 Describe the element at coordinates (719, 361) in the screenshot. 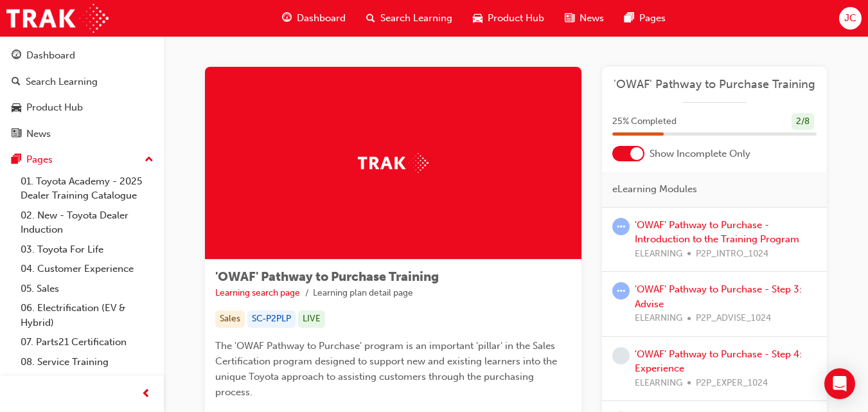

I see `a: 'OWAF' Pathway to Purchase - Step 4: Experience` at that location.